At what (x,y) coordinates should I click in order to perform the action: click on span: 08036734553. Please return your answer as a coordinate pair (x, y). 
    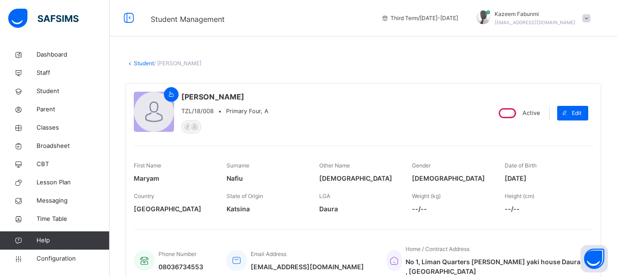
    Looking at the image, I should click on (181, 267).